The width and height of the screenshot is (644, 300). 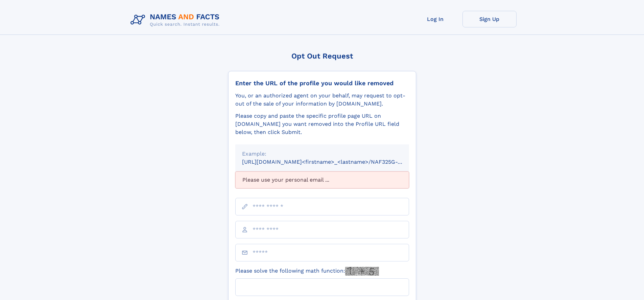 What do you see at coordinates (322, 154) in the screenshot?
I see `div: Example:` at bounding box center [322, 154].